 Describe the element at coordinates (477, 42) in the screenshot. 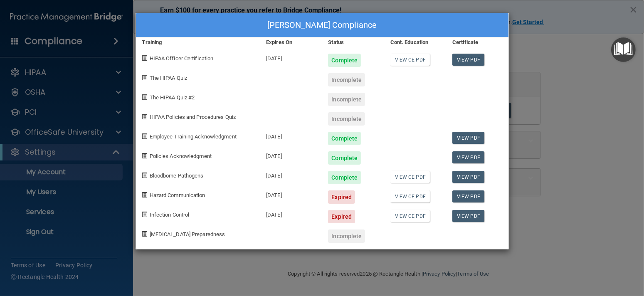

I see `div: Certificate` at that location.